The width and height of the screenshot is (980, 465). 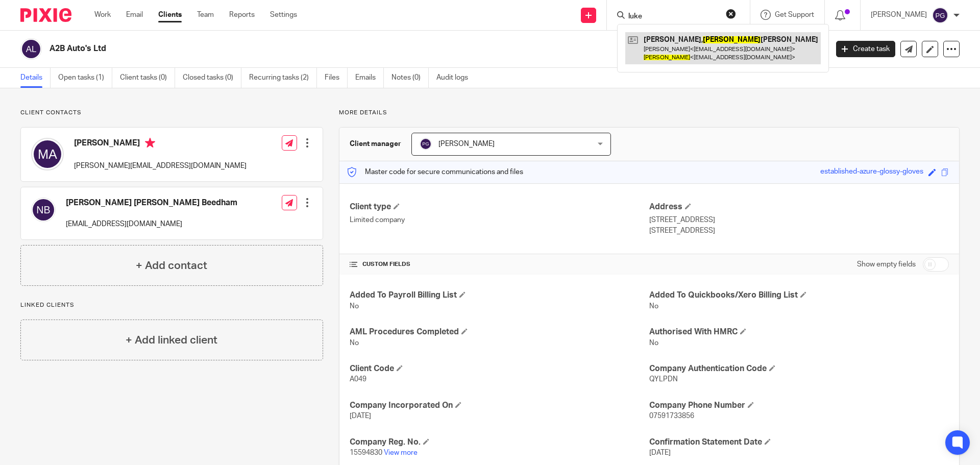 I want to click on a: Files, so click(x=336, y=78).